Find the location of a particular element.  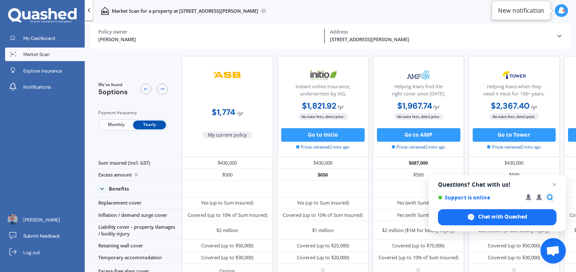

img: ASB.png is located at coordinates (228, 75).